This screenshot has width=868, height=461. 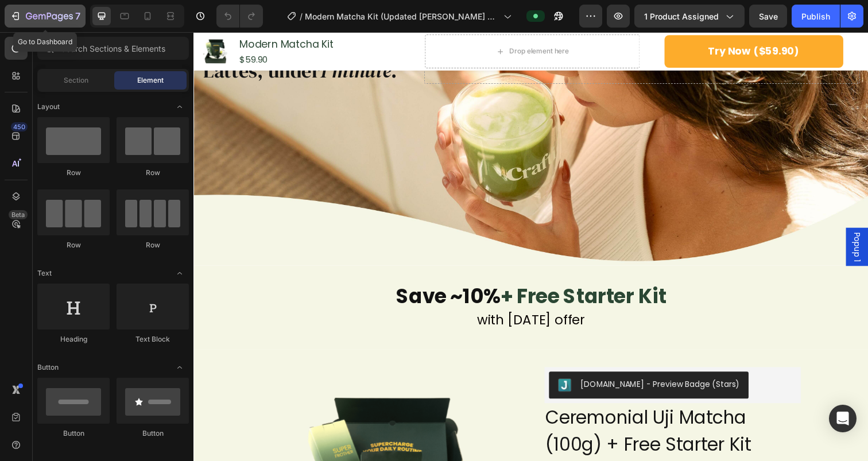 I want to click on i: 1 minute, so click(x=165, y=40).